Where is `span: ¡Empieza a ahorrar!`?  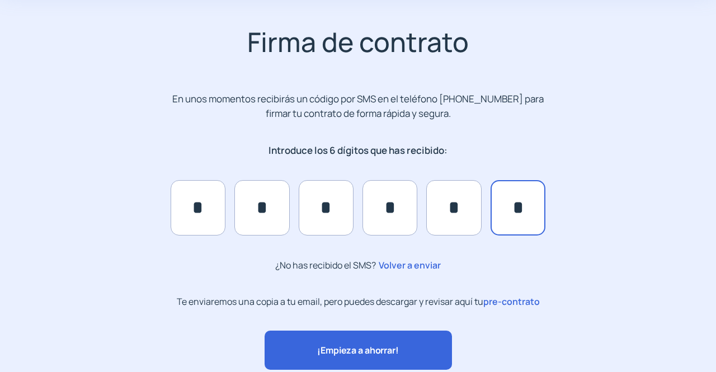 span: ¡Empieza a ahorrar! is located at coordinates (358, 350).